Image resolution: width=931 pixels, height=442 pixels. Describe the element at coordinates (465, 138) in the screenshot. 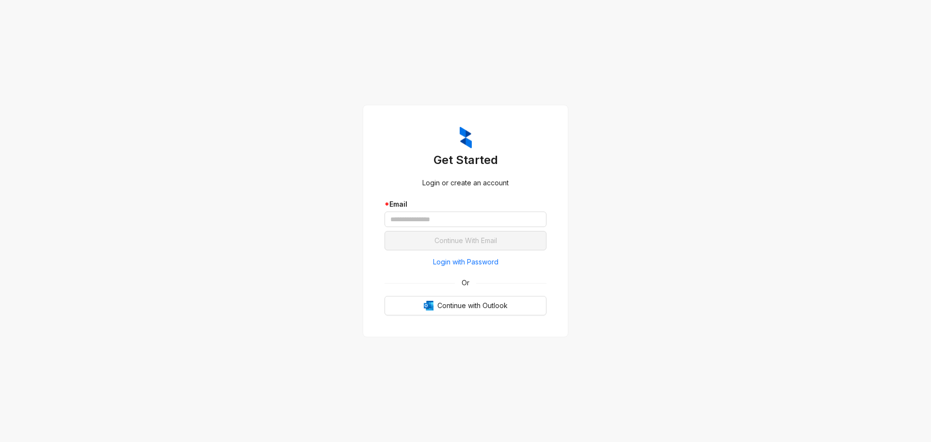

I see `img: ZumaIcon` at that location.